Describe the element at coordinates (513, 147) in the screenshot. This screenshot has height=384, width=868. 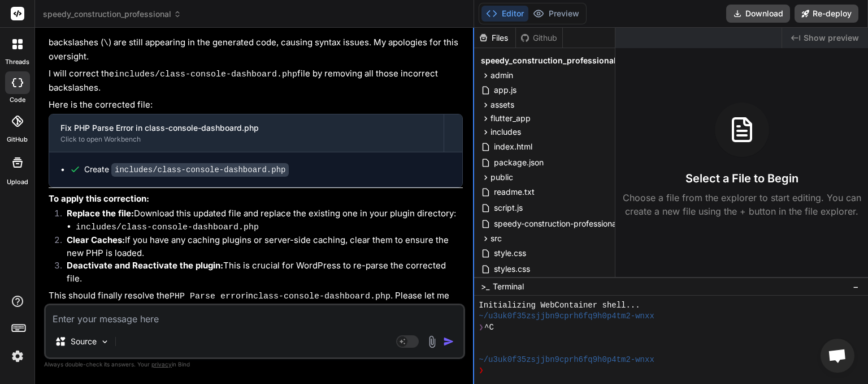
I see `span: index.html` at that location.